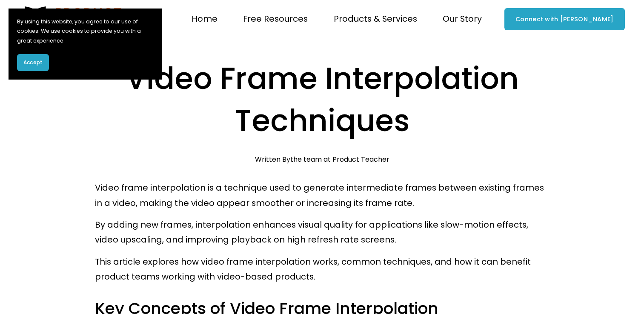 The width and height of the screenshot is (644, 314). I want to click on p: By adding new frames, interpolation enhances visual quality for applications like slow-motion eff..., so click(322, 232).